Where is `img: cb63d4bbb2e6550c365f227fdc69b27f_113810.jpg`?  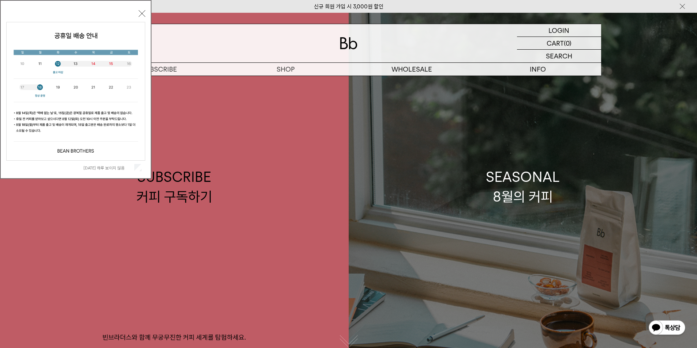 img: cb63d4bbb2e6550c365f227fdc69b27f_113810.jpg is located at coordinates (76, 91).